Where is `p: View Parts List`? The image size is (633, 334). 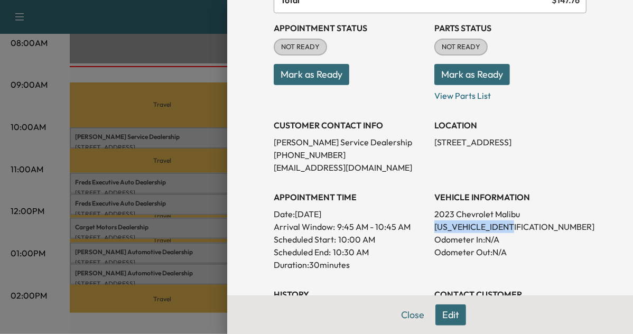 p: View Parts List is located at coordinates (511, 94).